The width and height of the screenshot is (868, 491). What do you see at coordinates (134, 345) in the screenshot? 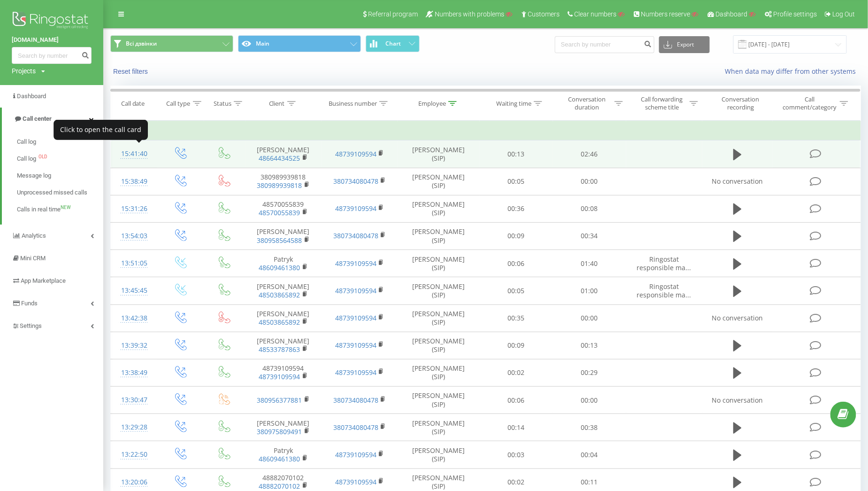
I see `div: 13:39:32` at bounding box center [134, 345].